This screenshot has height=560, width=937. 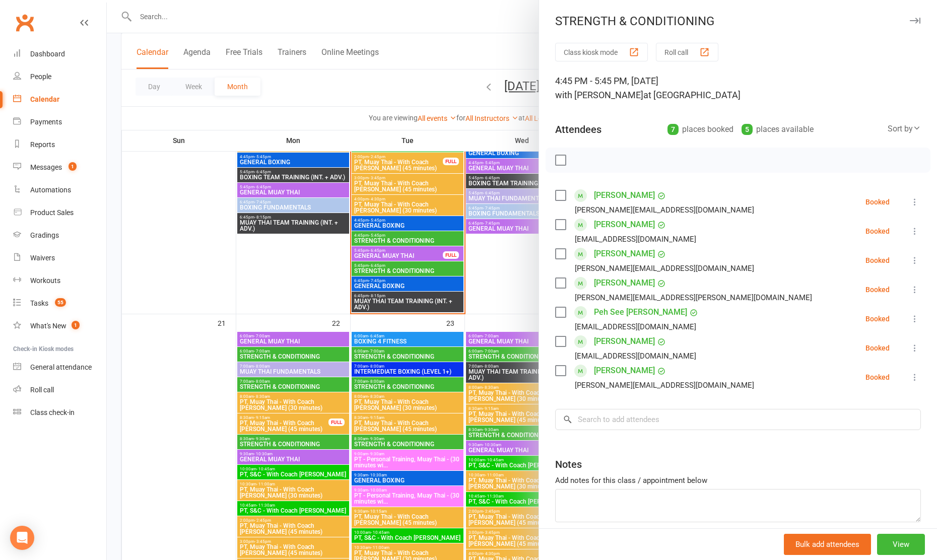 I want to click on div: Class check-in, so click(x=52, y=412).